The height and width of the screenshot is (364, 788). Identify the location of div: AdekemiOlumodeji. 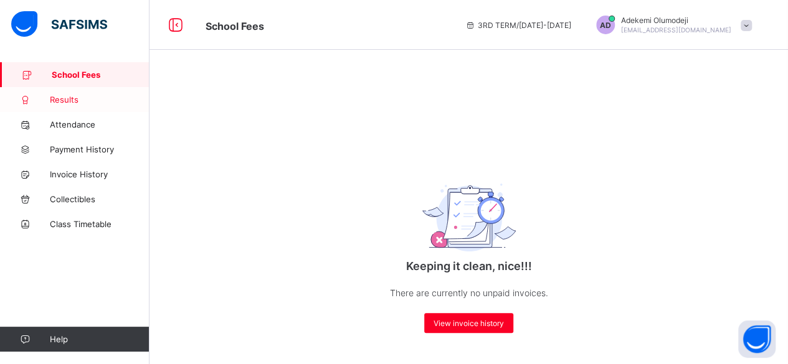
(671, 25).